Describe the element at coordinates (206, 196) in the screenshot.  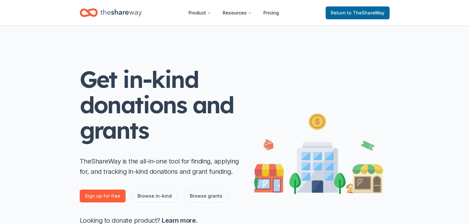
I see `a: Browse grants` at that location.